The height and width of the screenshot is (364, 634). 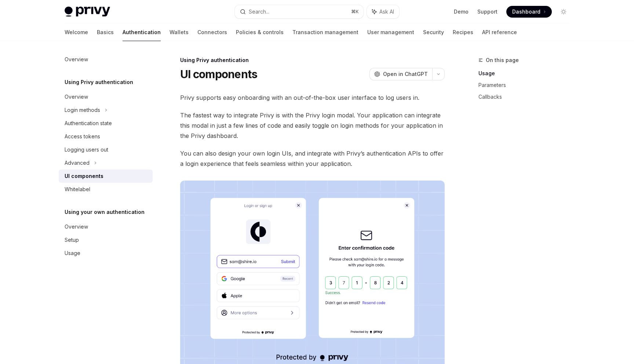 I want to click on a: Basics, so click(x=105, y=32).